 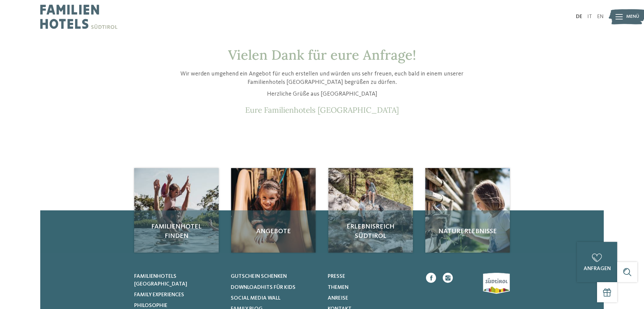 I want to click on a: anfragen, so click(x=597, y=262).